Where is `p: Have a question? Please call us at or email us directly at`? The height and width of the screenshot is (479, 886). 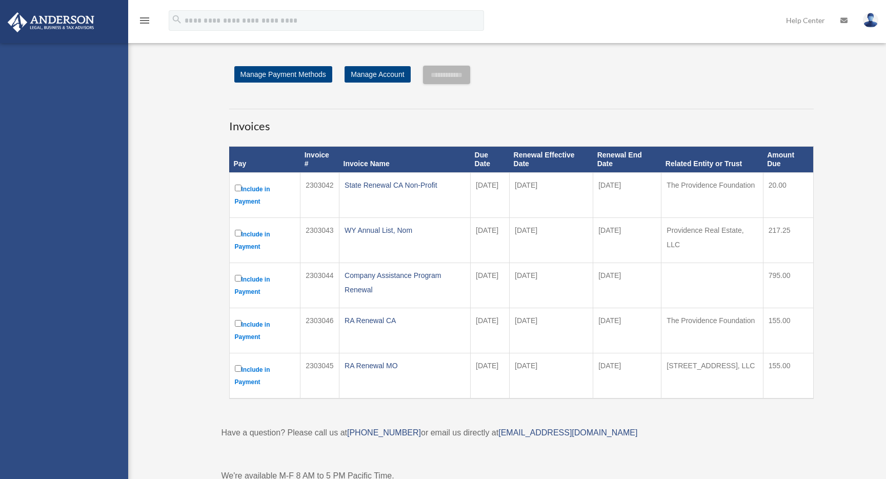 p: Have a question? Please call us at or email us directly at is located at coordinates (522, 433).